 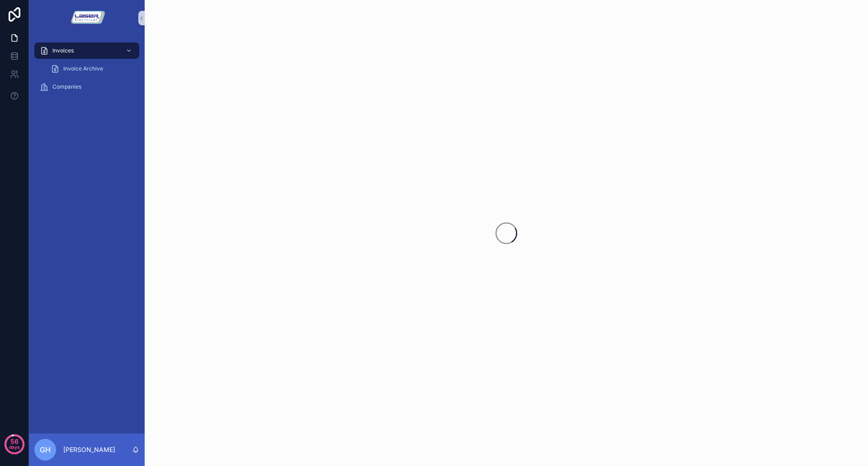 I want to click on span: GH, so click(x=45, y=449).